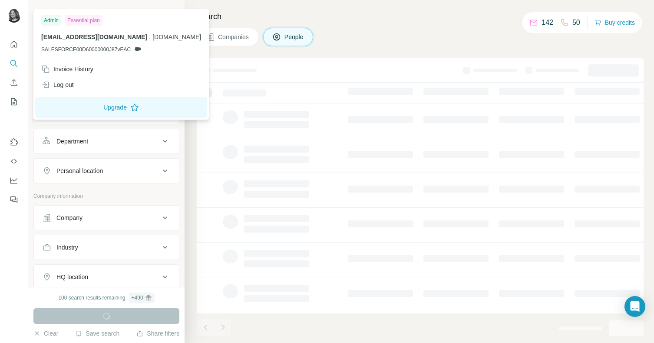 This screenshot has width=654, height=343. I want to click on button: Hide, so click(168, 12).